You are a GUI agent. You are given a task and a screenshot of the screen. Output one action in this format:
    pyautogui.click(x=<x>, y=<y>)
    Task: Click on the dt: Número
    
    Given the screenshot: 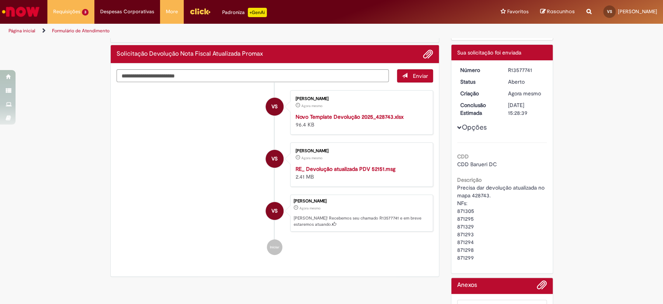 What is the action you would take?
    pyautogui.click(x=478, y=70)
    